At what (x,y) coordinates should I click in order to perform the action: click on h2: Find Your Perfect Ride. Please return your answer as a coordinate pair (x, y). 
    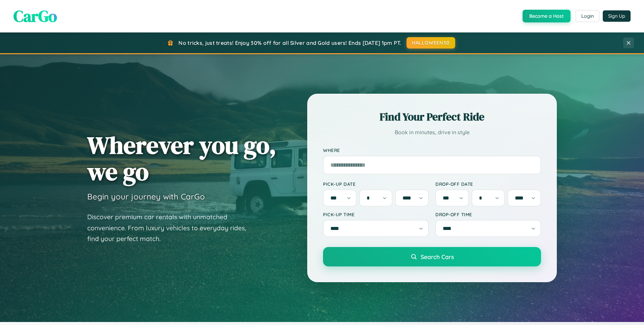
    Looking at the image, I should click on (432, 117).